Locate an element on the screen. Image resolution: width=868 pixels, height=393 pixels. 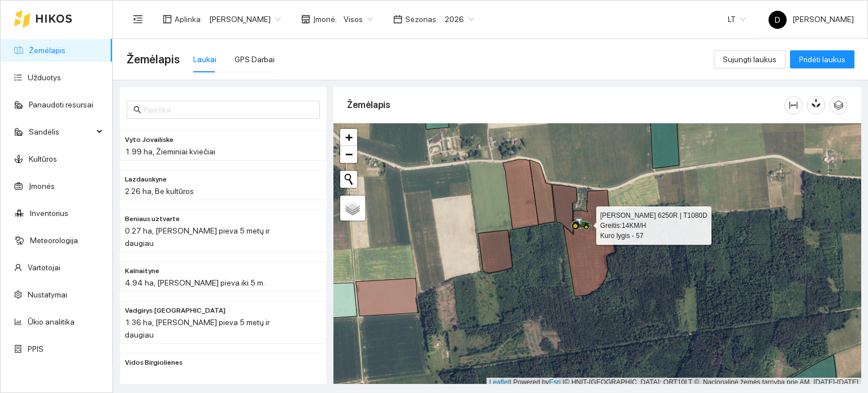
span: Visos is located at coordinates (358, 19).